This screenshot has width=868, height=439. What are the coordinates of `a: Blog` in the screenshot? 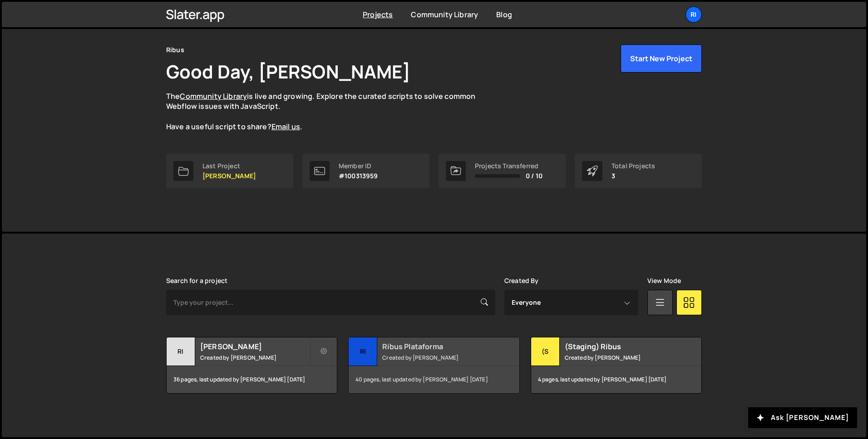 It's located at (503, 15).